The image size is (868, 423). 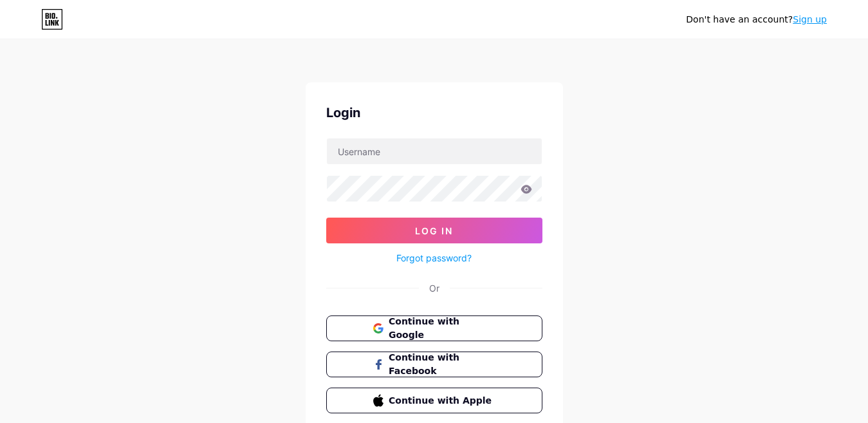 I want to click on a: Forgot password?, so click(x=434, y=257).